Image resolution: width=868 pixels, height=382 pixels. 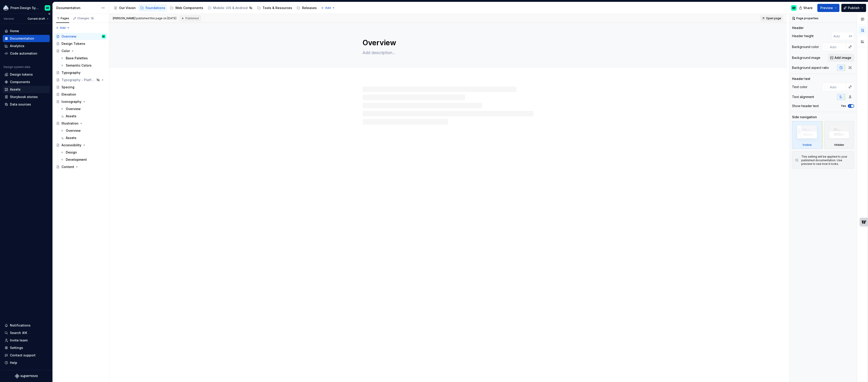 I want to click on button: Collapse sidebar, so click(x=49, y=14).